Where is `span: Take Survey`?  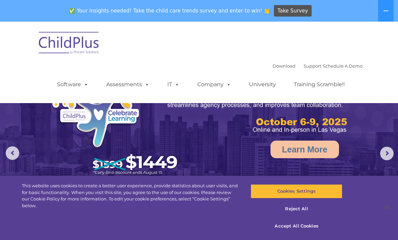
span: Take Survey is located at coordinates (293, 11).